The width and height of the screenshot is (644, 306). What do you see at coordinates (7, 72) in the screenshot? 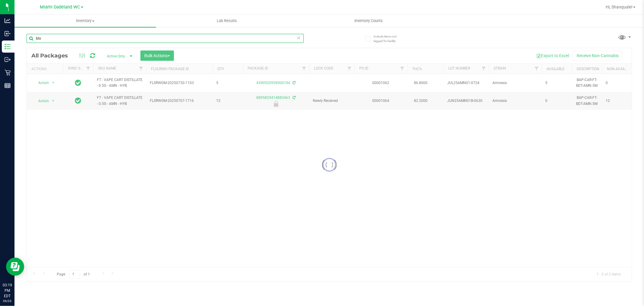
I see `inline-svg: Retail` at bounding box center [7, 72].